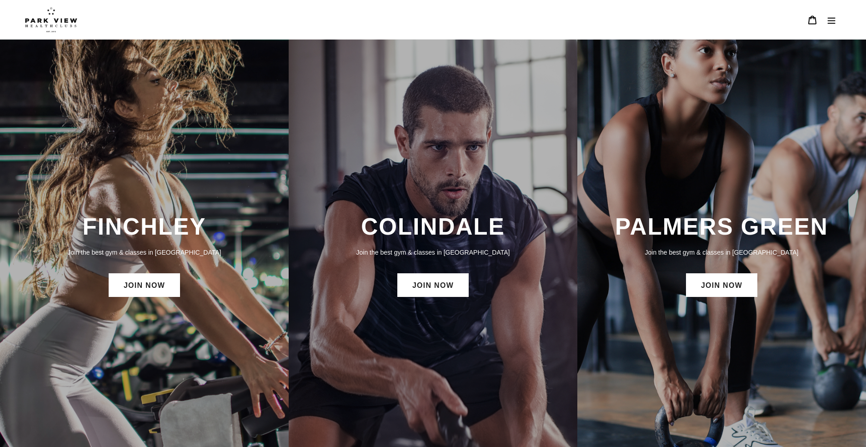 The width and height of the screenshot is (866, 447). Describe the element at coordinates (144, 226) in the screenshot. I see `h3: FINCHLEY` at that location.